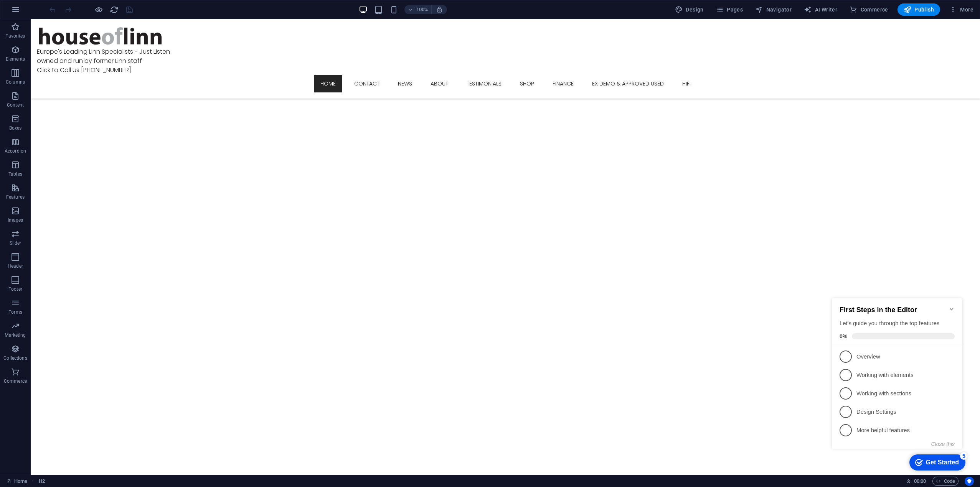 Image resolution: width=980 pixels, height=487 pixels. What do you see at coordinates (74, 88) in the screenshot?
I see `p: Working with elements` at bounding box center [74, 88].